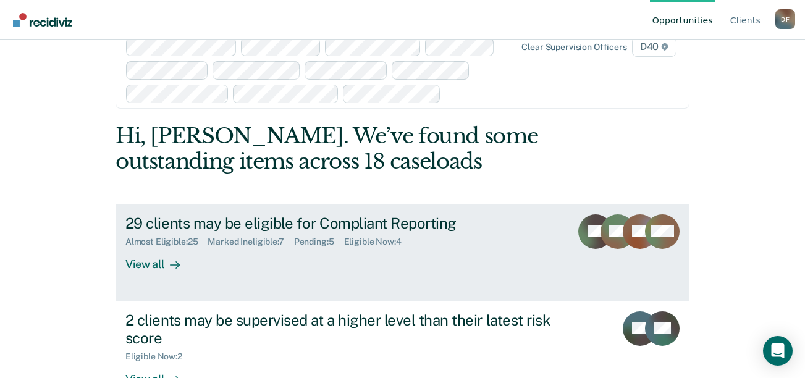 This screenshot has height=378, width=805. Describe the element at coordinates (167, 242) in the screenshot. I see `div: Almost Eligible : 25` at that location.